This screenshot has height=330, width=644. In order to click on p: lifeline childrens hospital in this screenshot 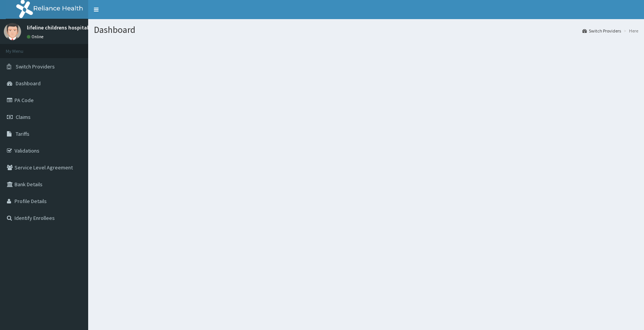, I will do `click(58, 28)`.